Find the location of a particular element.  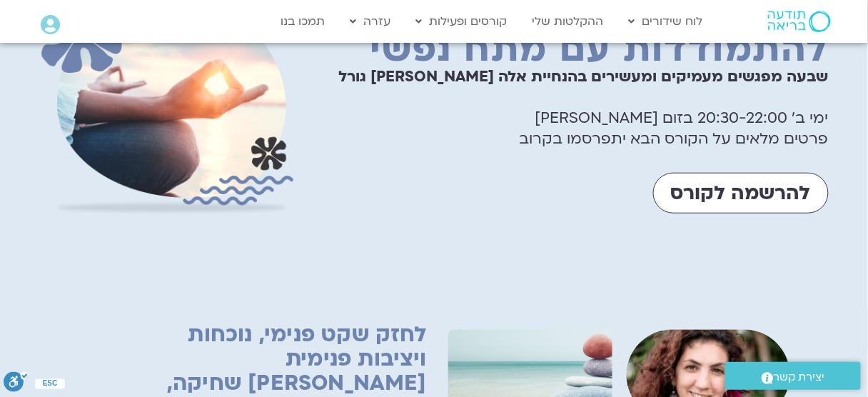

a: עזרה is located at coordinates (371, 22).